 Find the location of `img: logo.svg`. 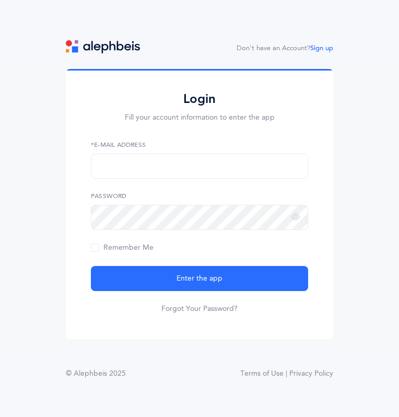

img: logo.svg is located at coordinates (103, 46).